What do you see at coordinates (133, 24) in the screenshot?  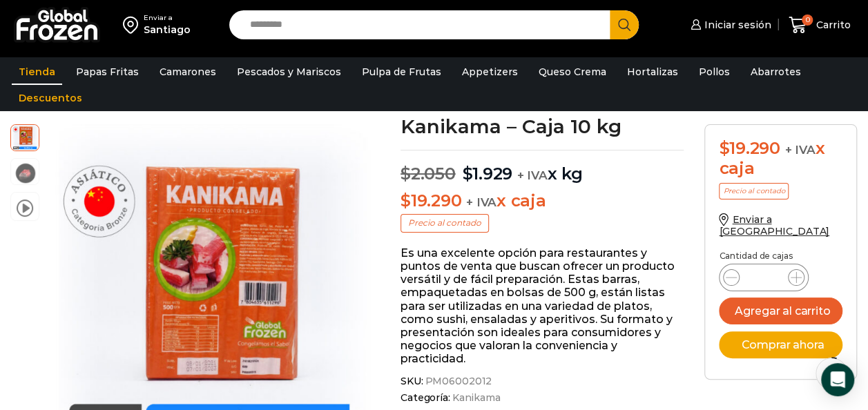 I see `img: address-field-icon.svg` at bounding box center [133, 24].